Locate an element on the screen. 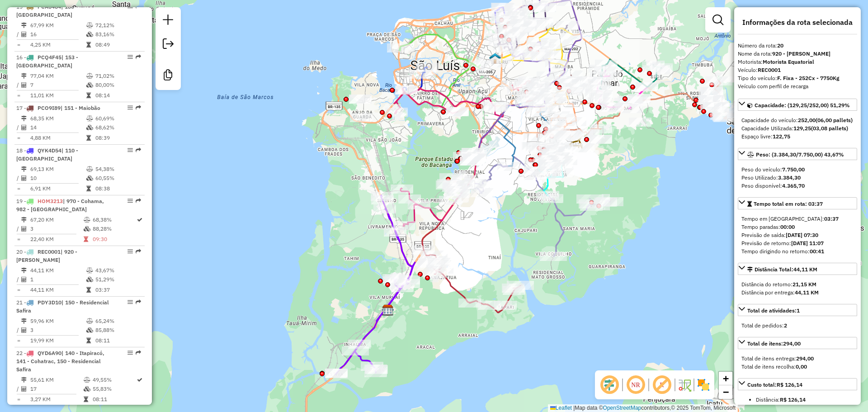  div: Distância por entrega: is located at coordinates (798, 293).